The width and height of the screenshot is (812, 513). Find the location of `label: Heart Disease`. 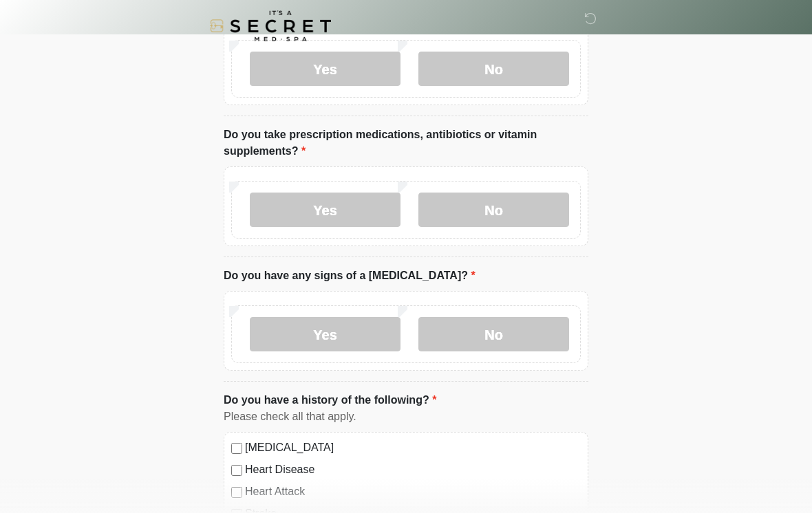

label: Heart Disease is located at coordinates (413, 470).